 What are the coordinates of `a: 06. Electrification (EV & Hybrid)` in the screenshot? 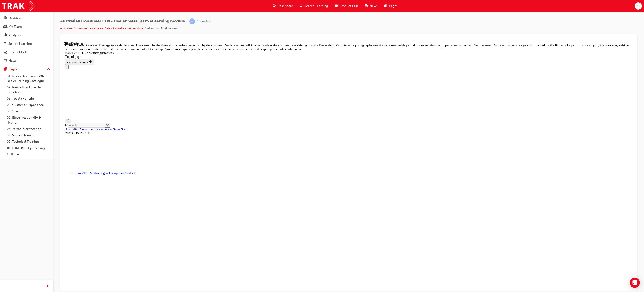 It's located at (28, 120).